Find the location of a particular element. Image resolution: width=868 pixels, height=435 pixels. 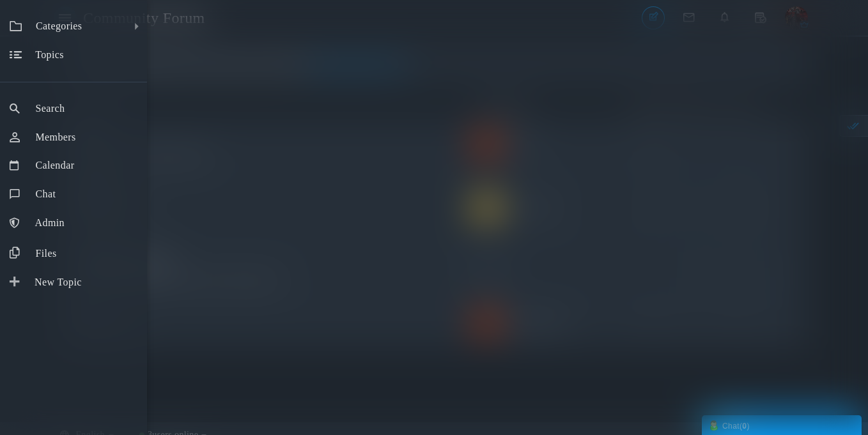

span: Admin is located at coordinates (50, 222).